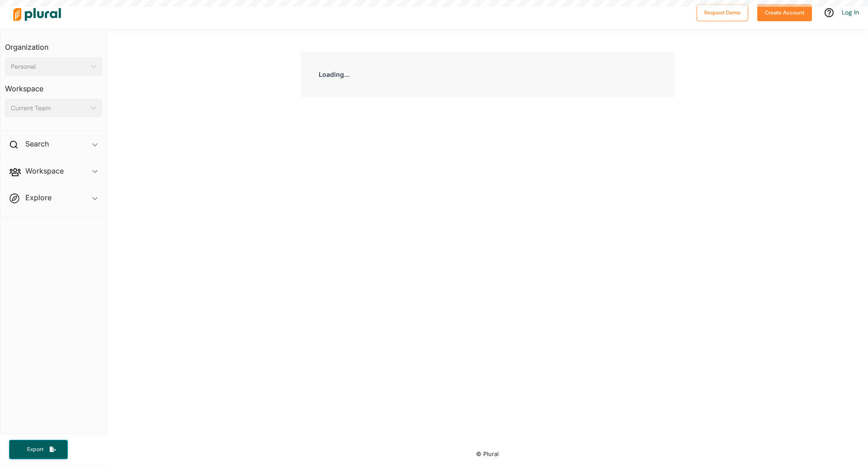 The width and height of the screenshot is (868, 466). I want to click on div: Personal, so click(49, 66).